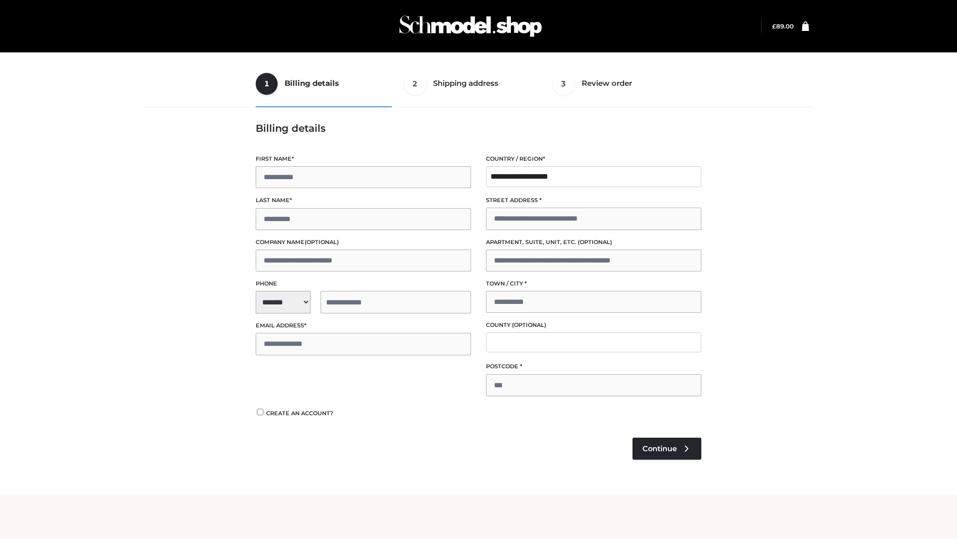 This screenshot has height=539, width=957. What do you see at coordinates (660, 448) in the screenshot?
I see `span: Continue` at bounding box center [660, 448].